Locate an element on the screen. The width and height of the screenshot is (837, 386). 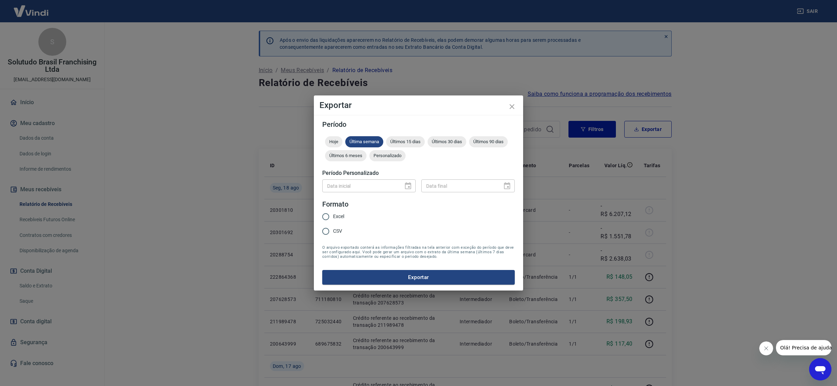
span: Personalizado is located at coordinates (387, 156).